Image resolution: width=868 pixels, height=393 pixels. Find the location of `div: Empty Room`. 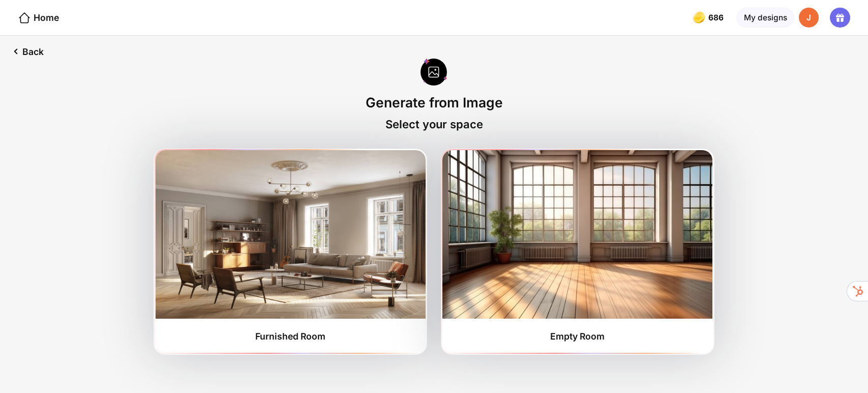

div: Empty Room is located at coordinates (577, 336).